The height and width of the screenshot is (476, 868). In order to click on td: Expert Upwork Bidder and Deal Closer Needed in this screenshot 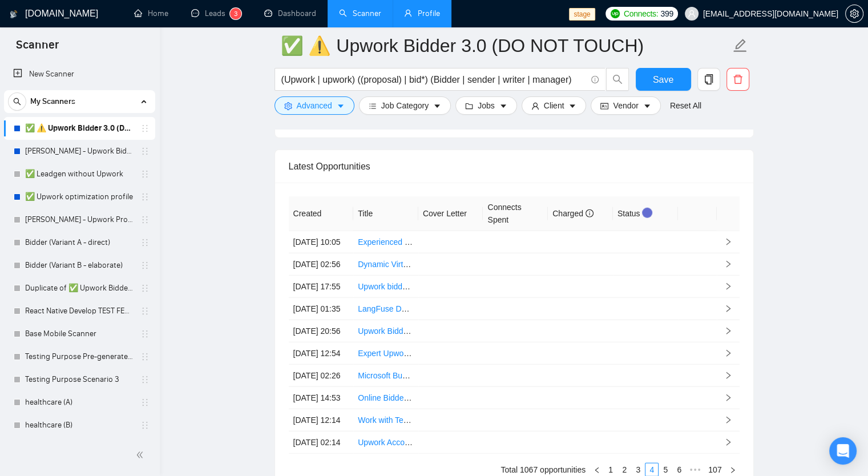, I will do `click(386, 354)`.